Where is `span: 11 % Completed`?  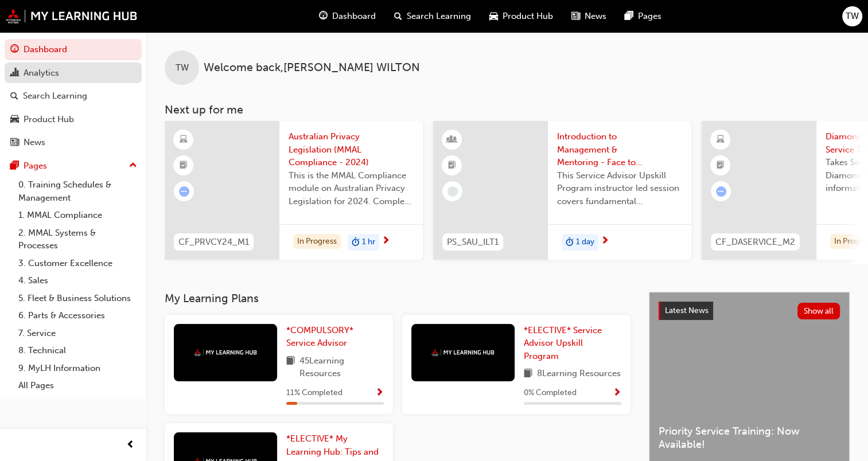 span: 11 % Completed is located at coordinates (315, 393).